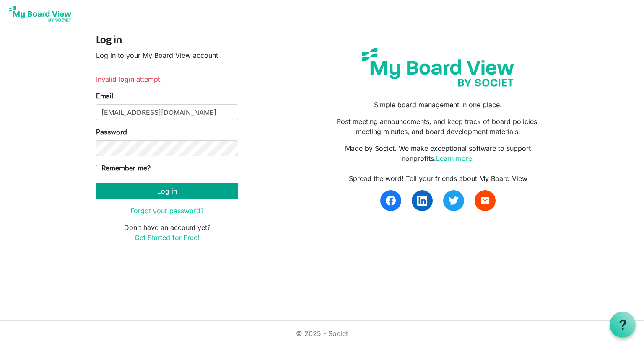  I want to click on a: Forgot your password?, so click(167, 211).